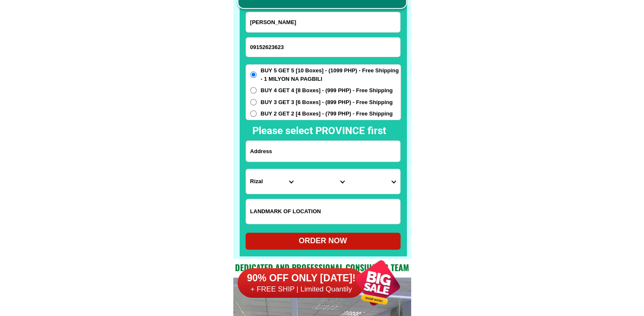 This screenshot has height=316, width=644. What do you see at coordinates (253, 102) in the screenshot?
I see `input: BUY 3 GET 3 [6 Boxes] - (899 PHP) - Free Shipping` at bounding box center [253, 102].